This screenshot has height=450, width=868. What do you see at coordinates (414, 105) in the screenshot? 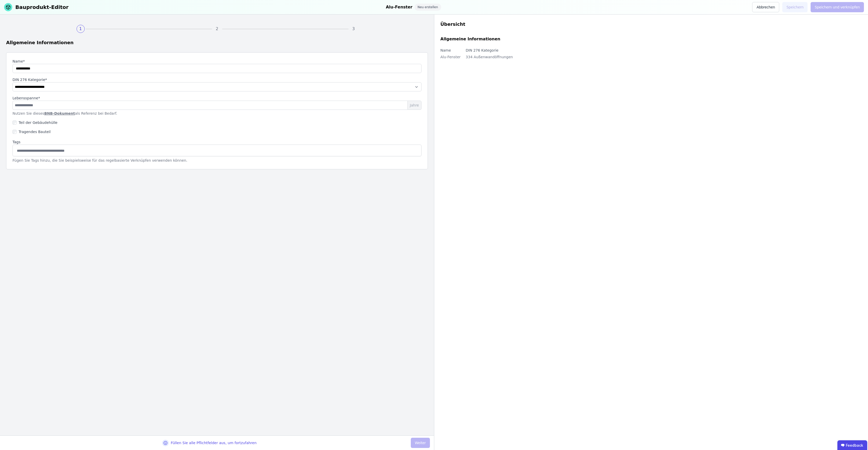
I see `span: Jahre` at bounding box center [414, 105].